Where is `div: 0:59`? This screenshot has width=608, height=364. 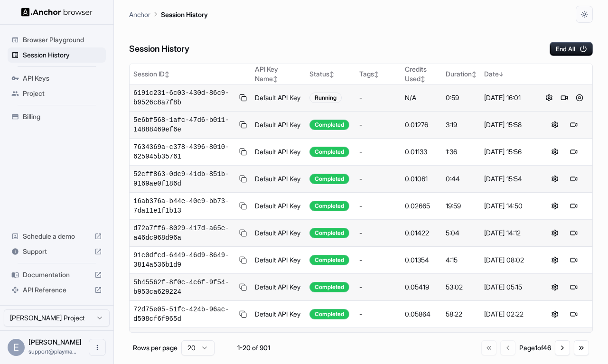 div: 0:59 is located at coordinates (461, 98).